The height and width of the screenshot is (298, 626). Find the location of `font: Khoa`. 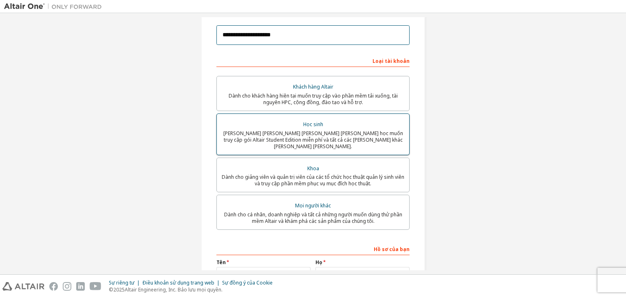

font: Khoa is located at coordinates (313, 168).